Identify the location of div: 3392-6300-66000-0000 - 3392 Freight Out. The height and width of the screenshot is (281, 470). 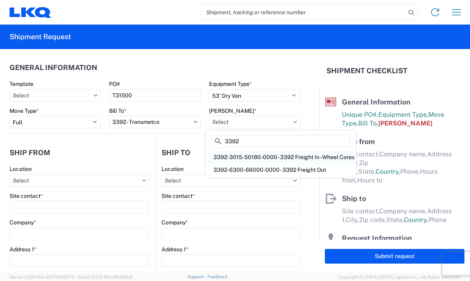
(281, 170).